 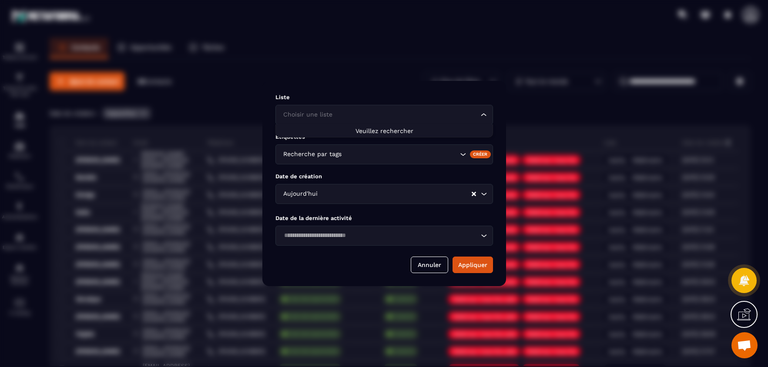 I want to click on p: Étiquettes, so click(x=384, y=137).